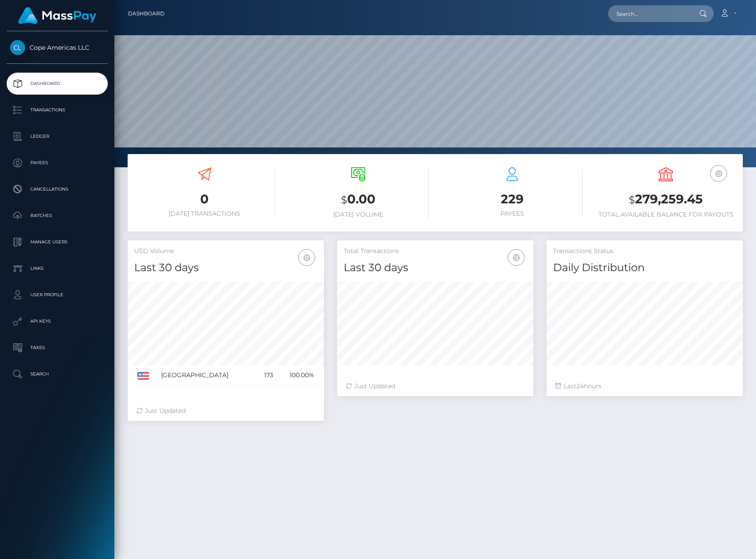 The image size is (756, 559). Describe the element at coordinates (57, 163) in the screenshot. I see `a: Payees` at that location.